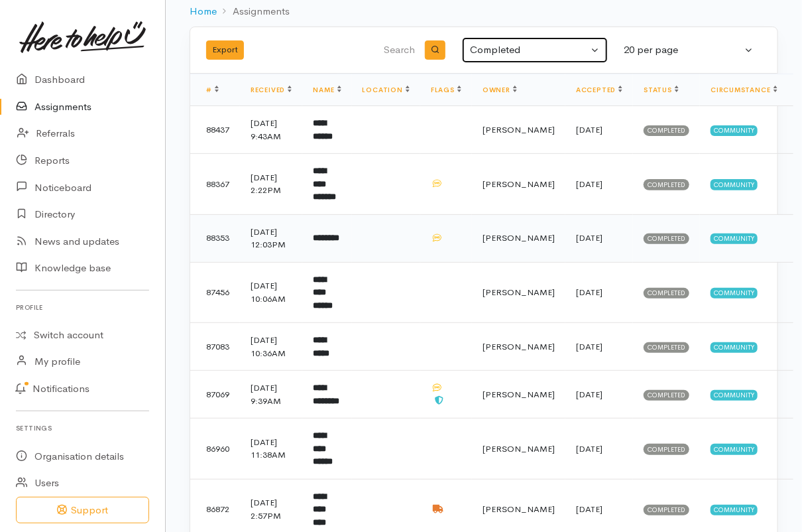 This screenshot has height=532, width=802. I want to click on a: Name, so click(327, 89).